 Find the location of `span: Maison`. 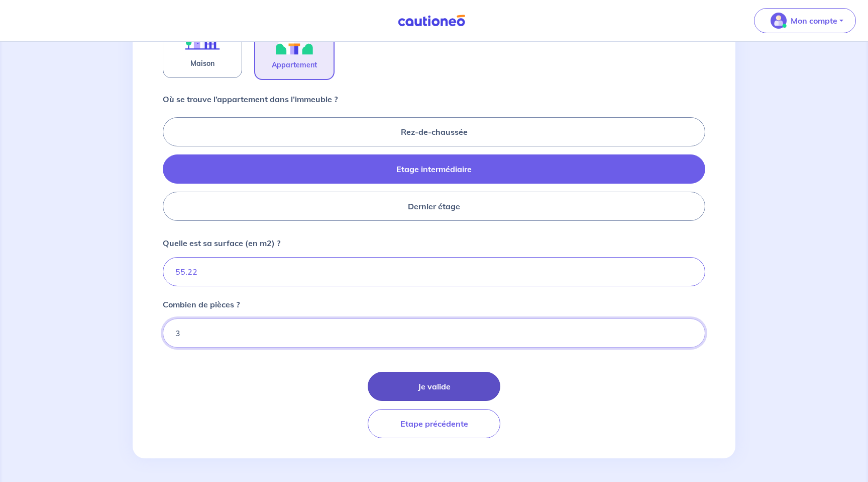

span: Maison is located at coordinates (202, 64).